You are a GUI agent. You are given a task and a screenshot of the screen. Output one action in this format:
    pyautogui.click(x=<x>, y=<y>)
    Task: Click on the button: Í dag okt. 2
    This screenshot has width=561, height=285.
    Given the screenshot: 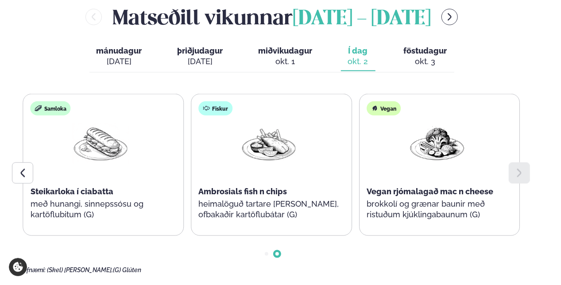 What is the action you would take?
    pyautogui.click(x=358, y=57)
    